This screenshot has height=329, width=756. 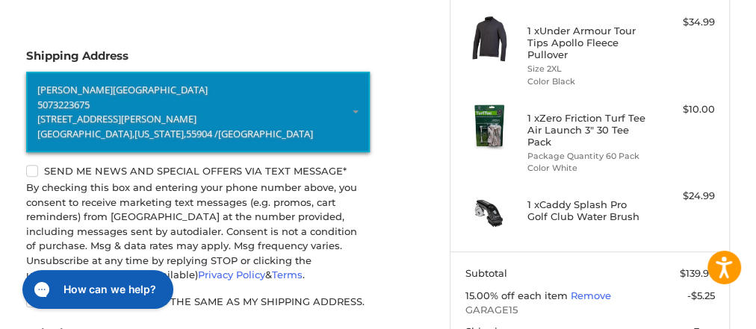 What do you see at coordinates (588, 211) in the screenshot?
I see `h4: 1 x Caddy Splash Pro Golf Club Water Brush` at bounding box center [588, 211].